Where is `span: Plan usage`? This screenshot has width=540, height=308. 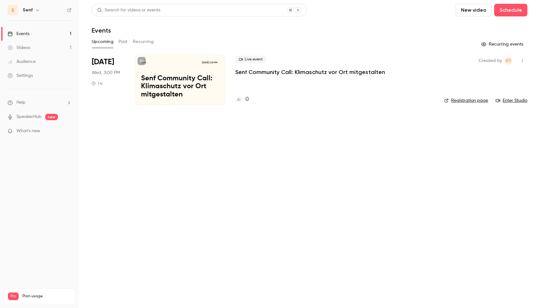
span: Plan usage is located at coordinates (47, 296).